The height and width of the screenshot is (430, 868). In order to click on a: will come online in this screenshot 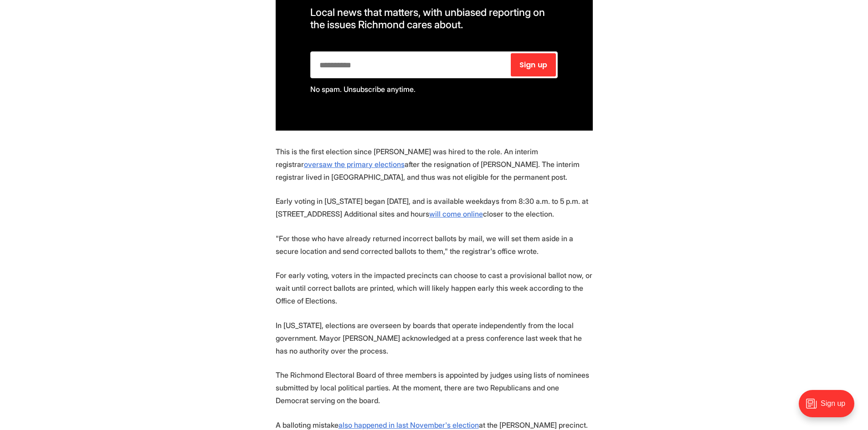, I will do `click(456, 214)`.